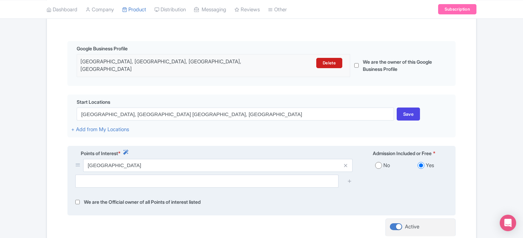 This screenshot has height=238, width=523. I want to click on span: Admission Included or Free, so click(402, 153).